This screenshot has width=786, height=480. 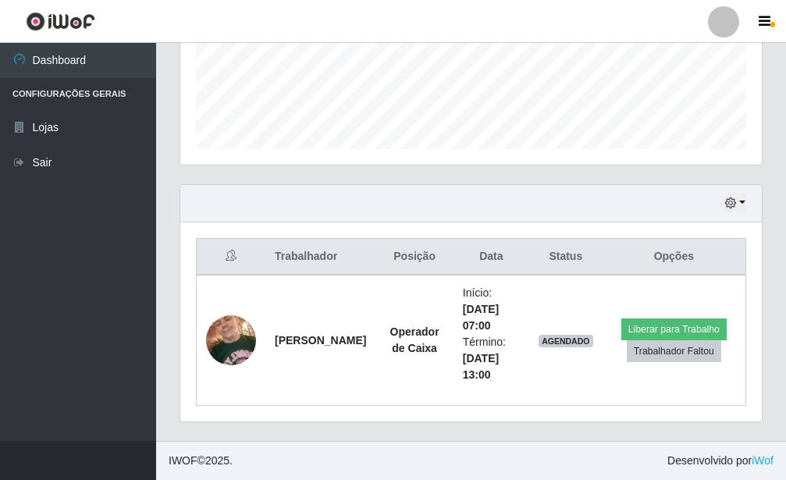 What do you see at coordinates (674, 329) in the screenshot?
I see `button: Liberar para Trabalho` at bounding box center [674, 329].